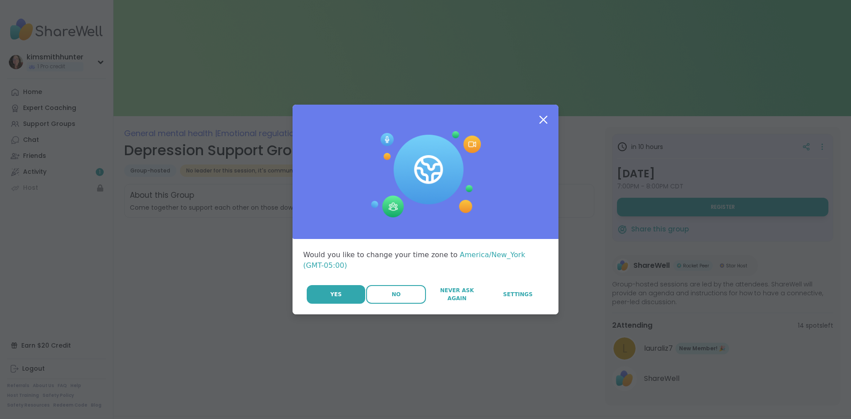 The image size is (851, 419). What do you see at coordinates (396, 294) in the screenshot?
I see `span: No` at bounding box center [396, 294].